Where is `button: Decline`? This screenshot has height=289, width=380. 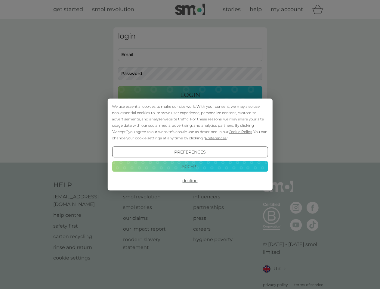 button: Decline is located at coordinates (190, 181).